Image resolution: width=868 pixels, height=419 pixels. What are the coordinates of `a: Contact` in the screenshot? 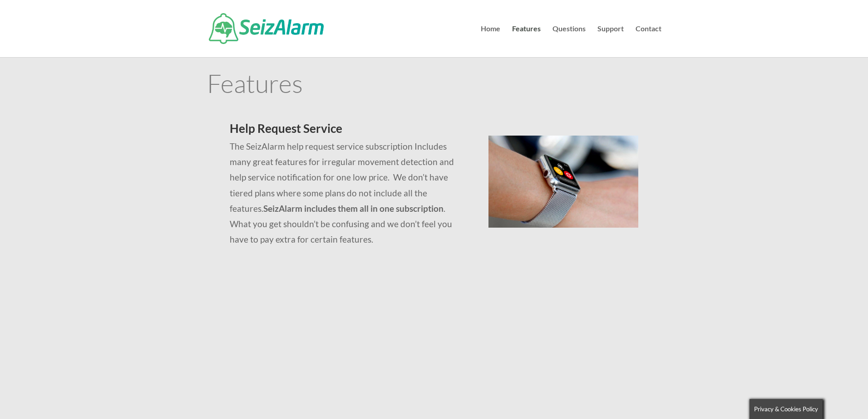 It's located at (649, 41).